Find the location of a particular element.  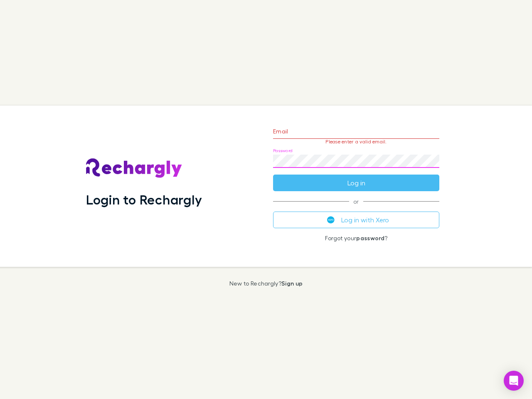

div: Open Intercom Messenger is located at coordinates (514, 381).